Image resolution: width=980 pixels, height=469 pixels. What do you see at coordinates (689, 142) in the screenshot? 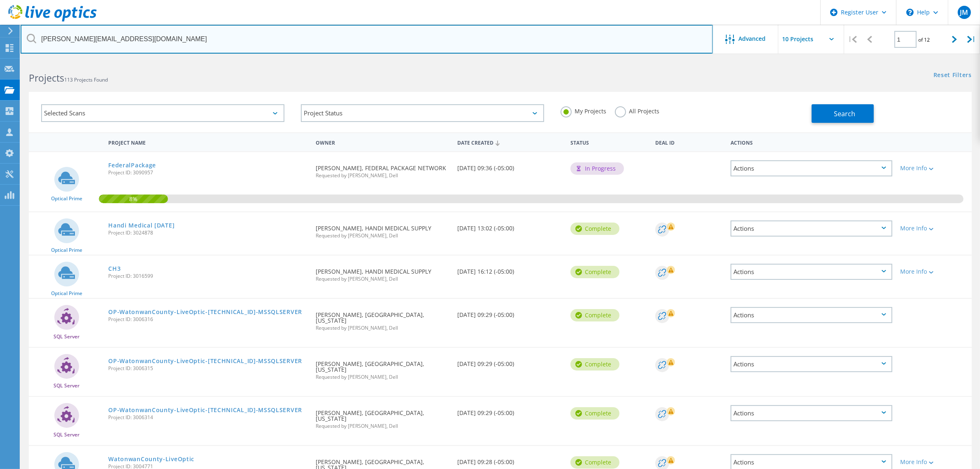
I see `div: Deal Id` at bounding box center [689, 142].